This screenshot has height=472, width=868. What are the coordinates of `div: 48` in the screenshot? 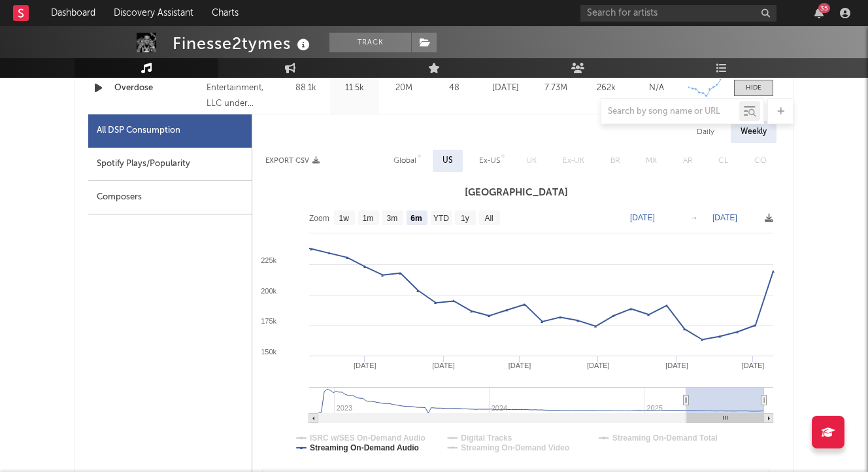 It's located at (454, 88).